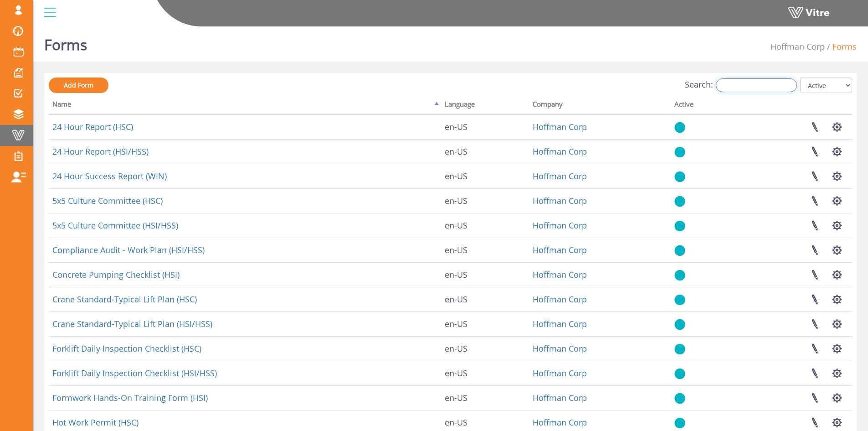  Describe the element at coordinates (66, 42) in the screenshot. I see `h1: Forms` at that location.